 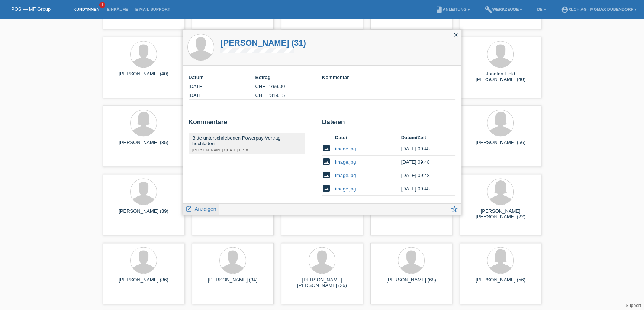 I want to click on td: CHF 1'799.00, so click(x=289, y=87).